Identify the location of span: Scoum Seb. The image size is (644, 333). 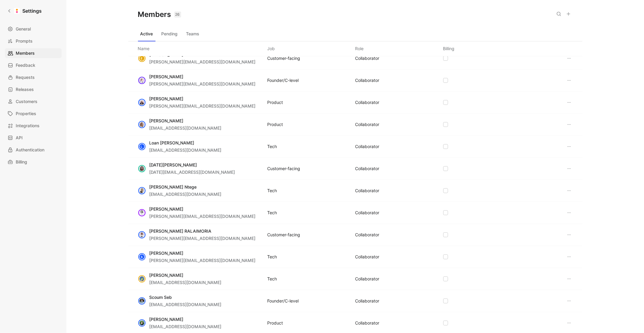
(161, 297).